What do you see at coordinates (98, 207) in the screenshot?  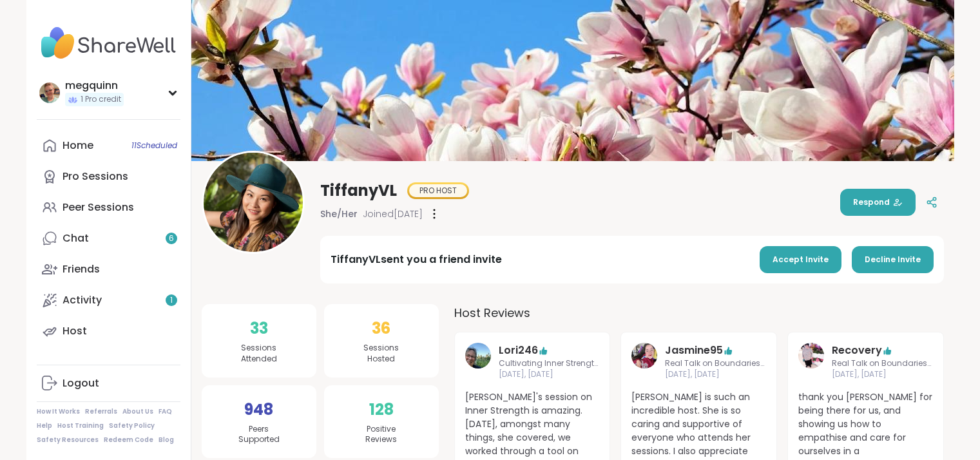 I see `div: Peer Sessions` at bounding box center [98, 207].